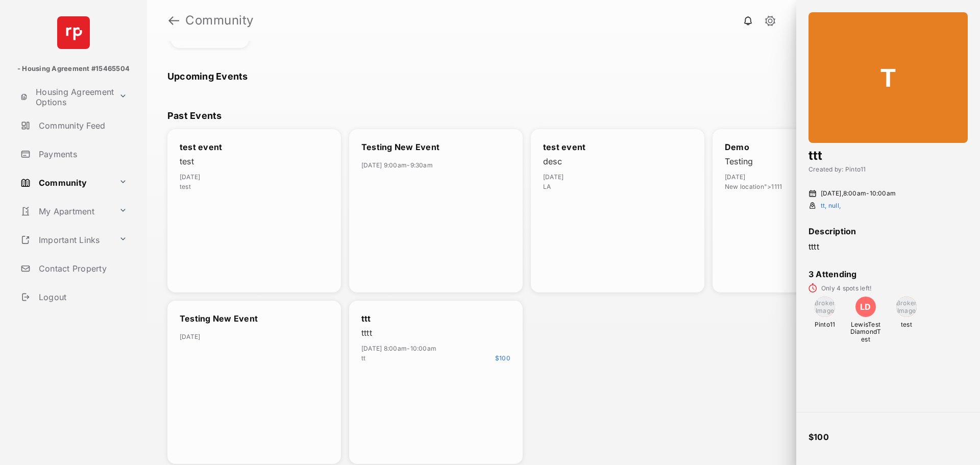 The image size is (980, 465). I want to click on time: 8:00am, so click(395, 348).